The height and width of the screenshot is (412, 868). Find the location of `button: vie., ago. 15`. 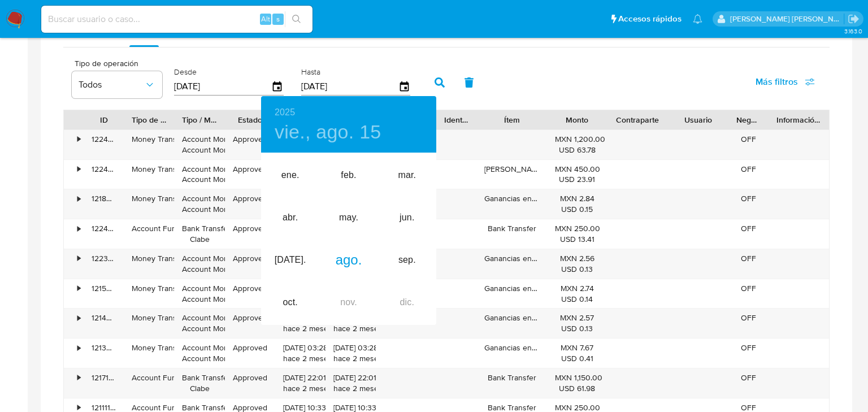

button: vie., ago. 15 is located at coordinates (327, 132).